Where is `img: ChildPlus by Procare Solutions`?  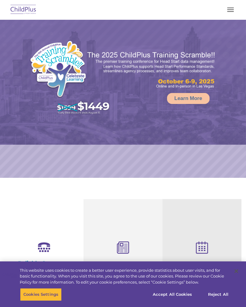
img: ChildPlus by Procare Solutions is located at coordinates (23, 10).